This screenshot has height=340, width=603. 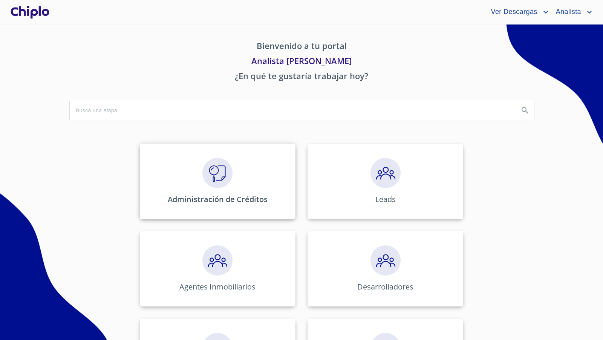 I want to click on span: Ver Descargas, so click(x=513, y=12).